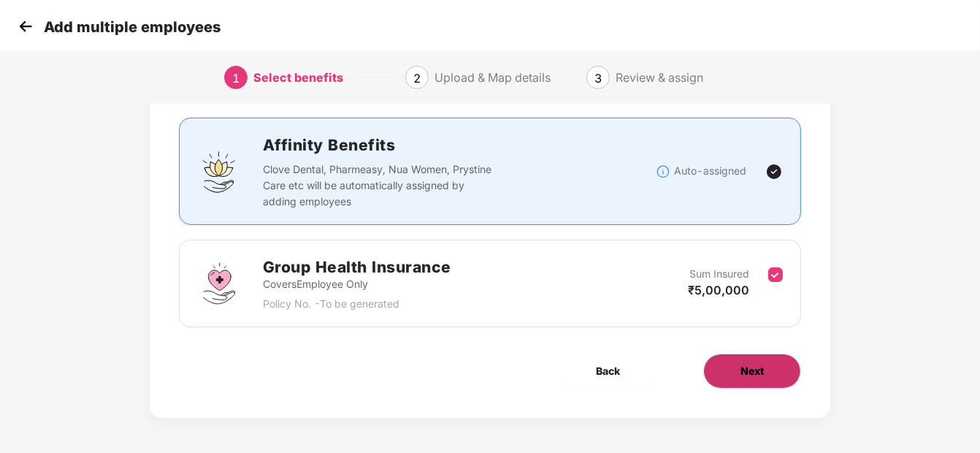 The image size is (980, 453). What do you see at coordinates (660, 78) in the screenshot?
I see `div: Review & assign` at bounding box center [660, 78].